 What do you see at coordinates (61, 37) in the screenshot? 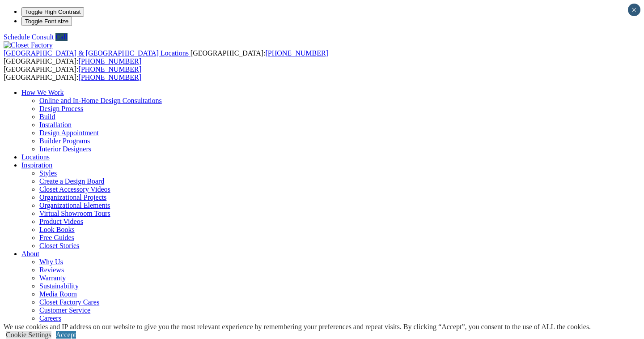
I see `a: Call` at bounding box center [61, 37].